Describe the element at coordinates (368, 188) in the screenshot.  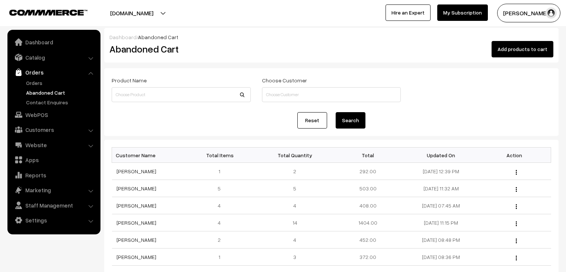
I see `td: 503.00` at that location.